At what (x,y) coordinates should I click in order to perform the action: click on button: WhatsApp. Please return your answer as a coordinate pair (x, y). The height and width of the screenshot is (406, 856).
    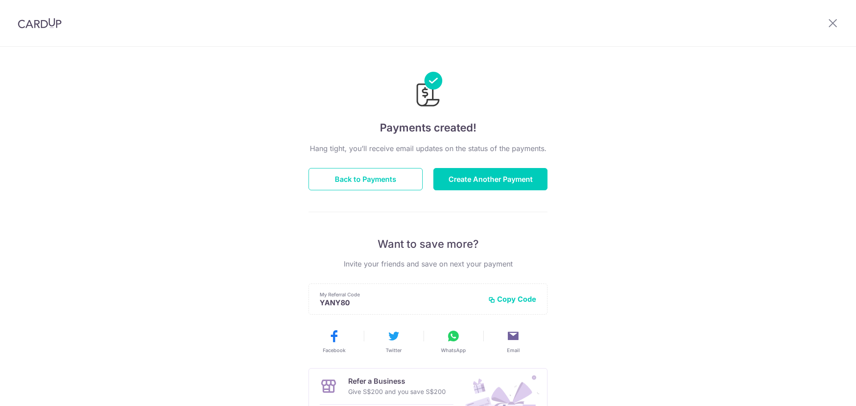
    Looking at the image, I should click on (453, 341).